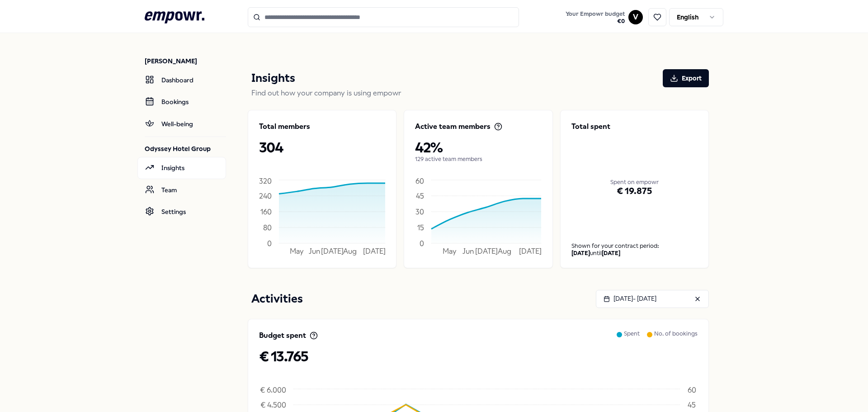 This screenshot has width=868, height=412. Describe the element at coordinates (453, 126) in the screenshot. I see `p: Active team members` at that location.